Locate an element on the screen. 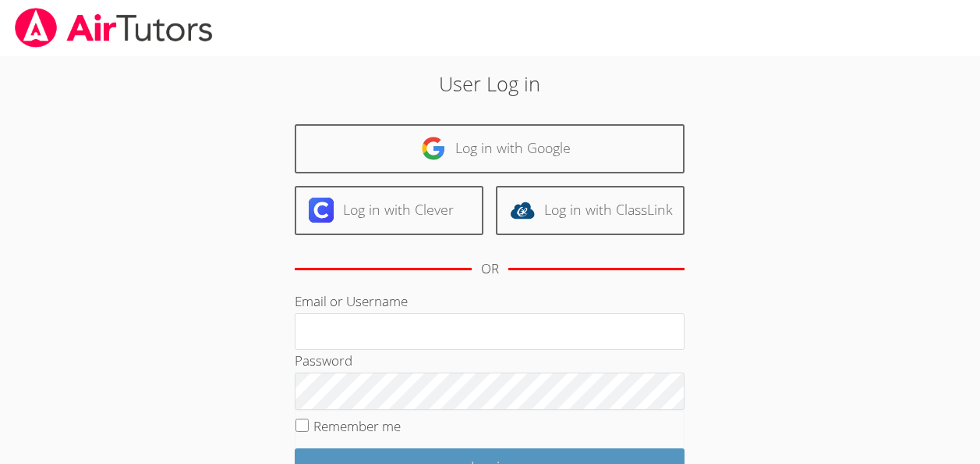  img: google-logo-50288ca7cdecda66e5e0955fdab243c47b7ad437acaf1139b6f446037453330a.svg is located at coordinates (433, 148).